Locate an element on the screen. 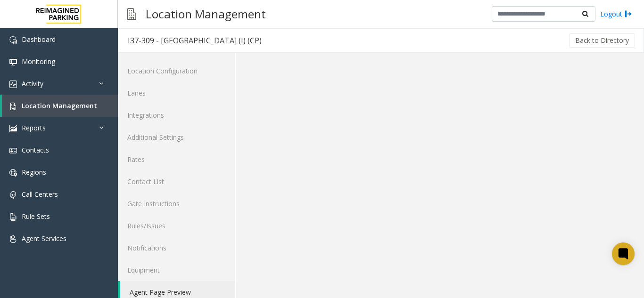 The image size is (644, 298). a: Contact List is located at coordinates (176, 181).